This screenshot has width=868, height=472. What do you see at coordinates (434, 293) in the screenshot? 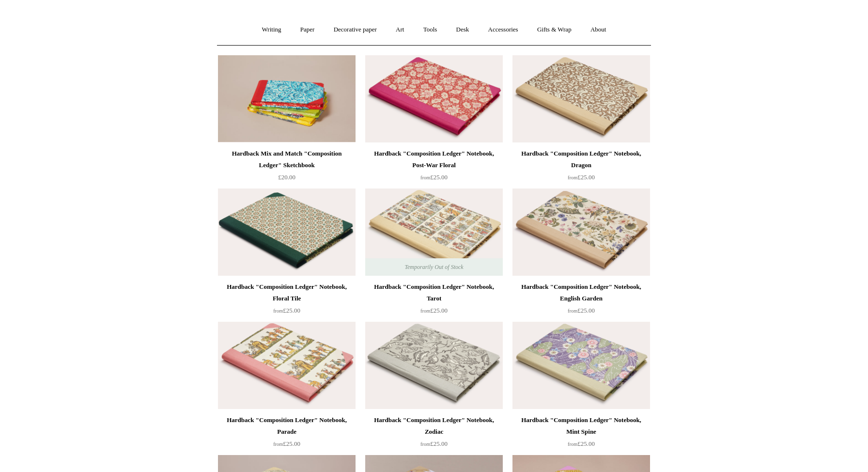
I see `div: Hardback "Composition Ledger" Notebook, Tarot` at bounding box center [434, 293].